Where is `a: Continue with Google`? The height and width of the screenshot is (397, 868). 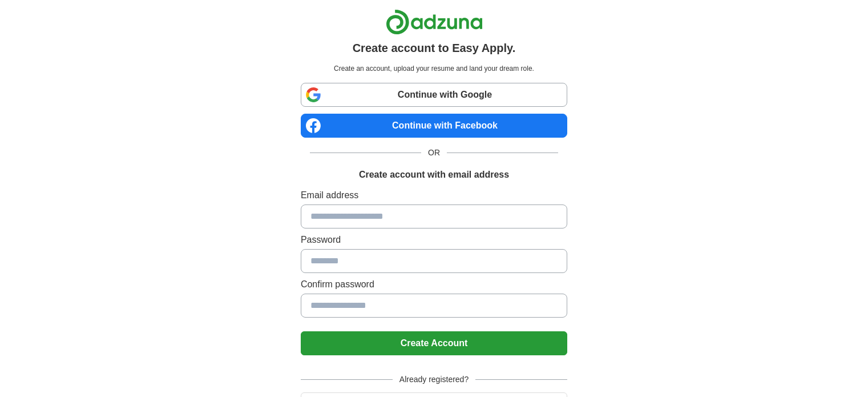 a: Continue with Google is located at coordinates (434, 95).